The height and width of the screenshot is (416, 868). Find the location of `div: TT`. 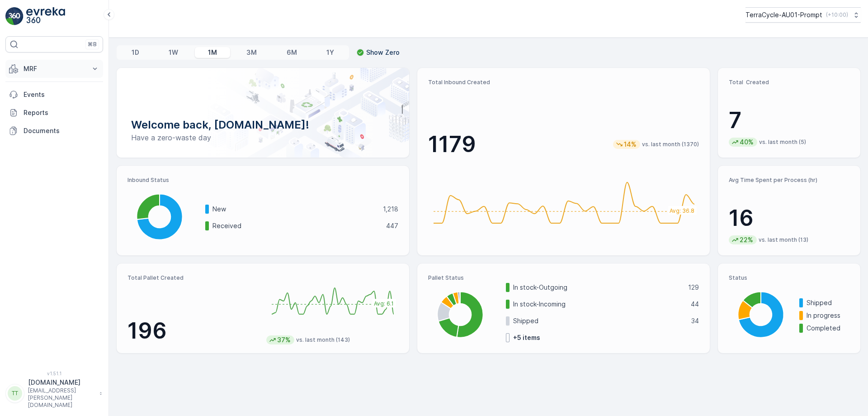

div: TT is located at coordinates (15, 393).